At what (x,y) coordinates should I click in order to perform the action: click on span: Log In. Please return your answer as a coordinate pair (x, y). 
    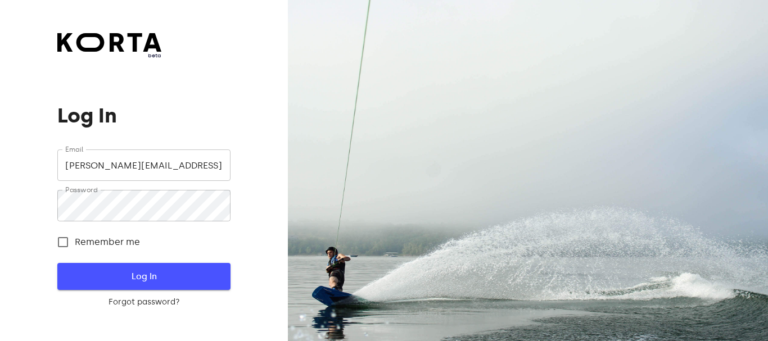
    Looking at the image, I should click on (143, 277).